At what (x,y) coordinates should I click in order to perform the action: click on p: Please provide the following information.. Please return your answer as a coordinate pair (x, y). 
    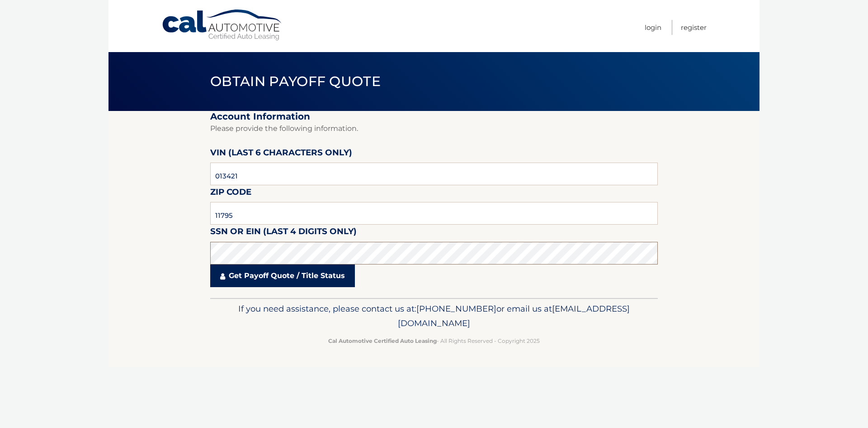
    Looking at the image, I should click on (434, 128).